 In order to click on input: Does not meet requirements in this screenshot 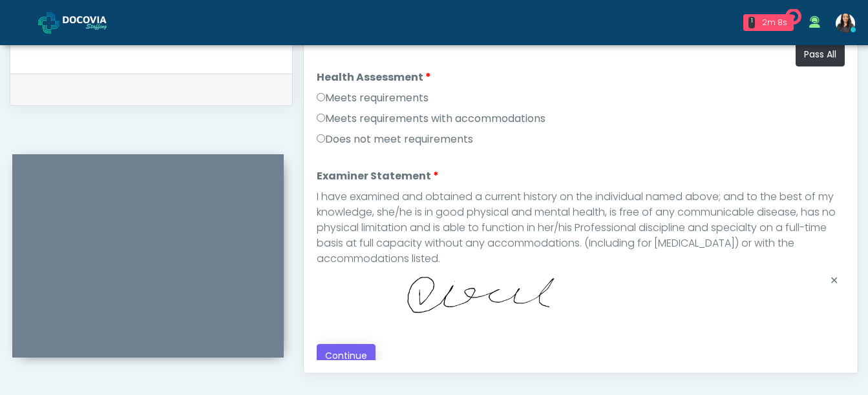, I will do `click(320, 138)`.